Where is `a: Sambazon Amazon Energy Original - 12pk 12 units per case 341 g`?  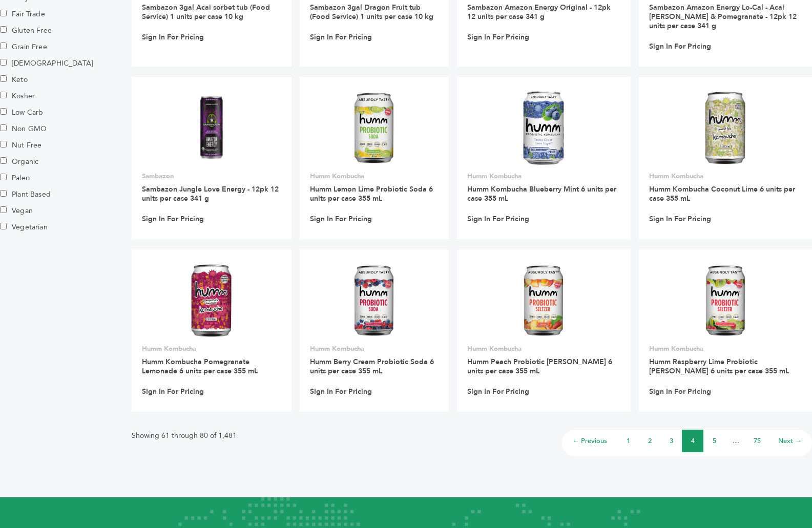 a: Sambazon Amazon Energy Original - 12pk 12 units per case 341 g is located at coordinates (539, 12).